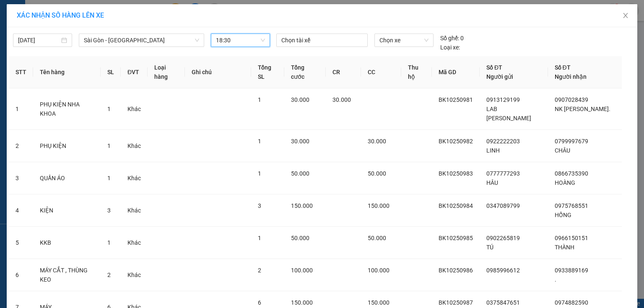 This screenshot has width=644, height=308. I want to click on th: SL, so click(111, 72).